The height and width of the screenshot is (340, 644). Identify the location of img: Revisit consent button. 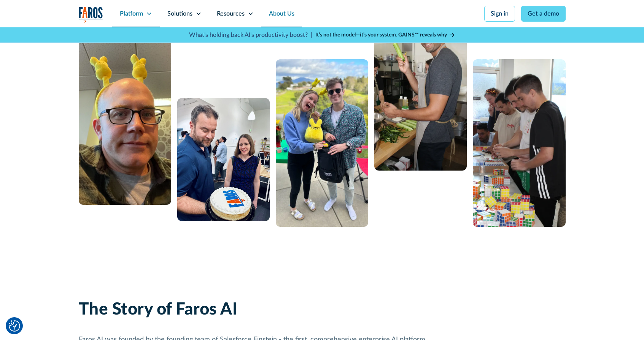
(14, 326).